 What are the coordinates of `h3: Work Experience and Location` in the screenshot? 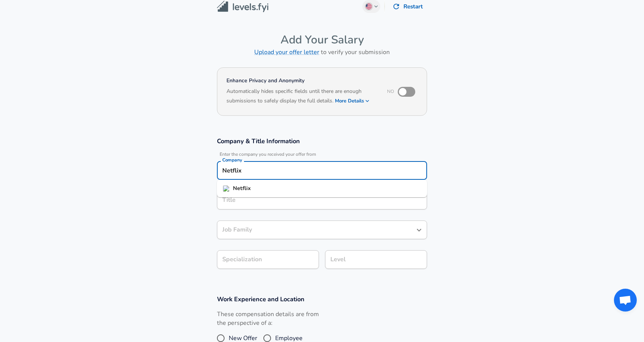 It's located at (322, 299).